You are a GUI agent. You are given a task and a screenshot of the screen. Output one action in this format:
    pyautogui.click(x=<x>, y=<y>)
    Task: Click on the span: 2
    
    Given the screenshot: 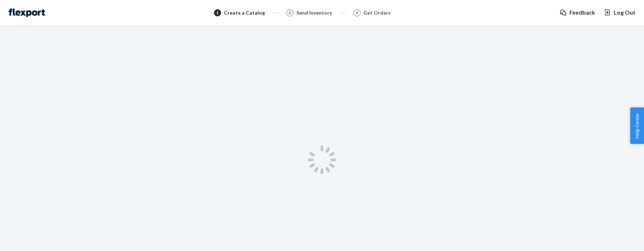 What is the action you would take?
    pyautogui.click(x=289, y=13)
    